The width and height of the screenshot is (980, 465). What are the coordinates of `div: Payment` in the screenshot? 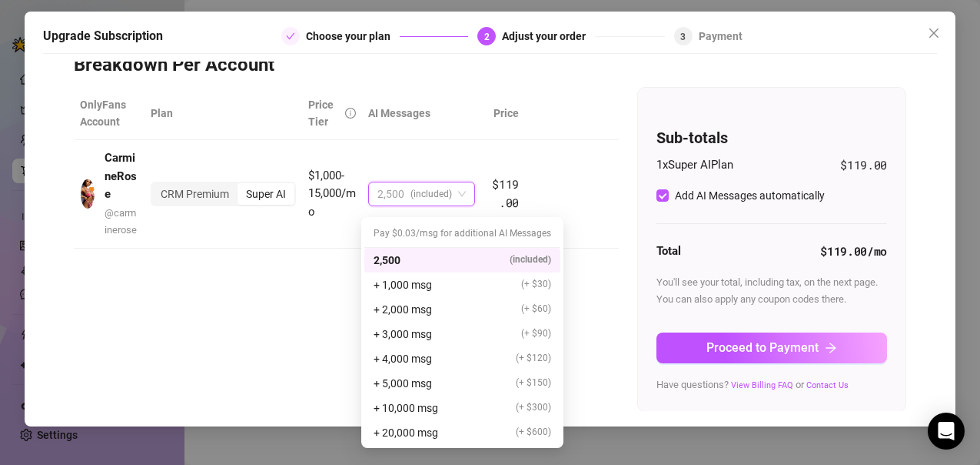 It's located at (720, 36).